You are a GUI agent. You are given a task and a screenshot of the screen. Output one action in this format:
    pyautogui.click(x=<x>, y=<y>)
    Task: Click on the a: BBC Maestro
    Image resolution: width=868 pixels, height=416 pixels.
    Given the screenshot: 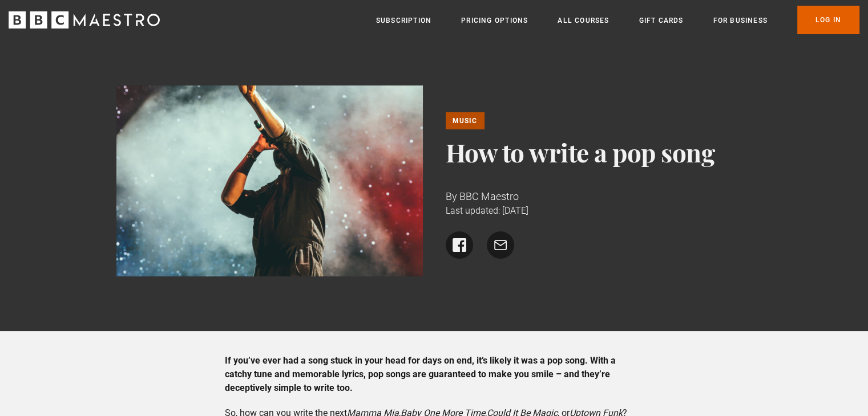 What is the action you would take?
    pyautogui.click(x=84, y=20)
    